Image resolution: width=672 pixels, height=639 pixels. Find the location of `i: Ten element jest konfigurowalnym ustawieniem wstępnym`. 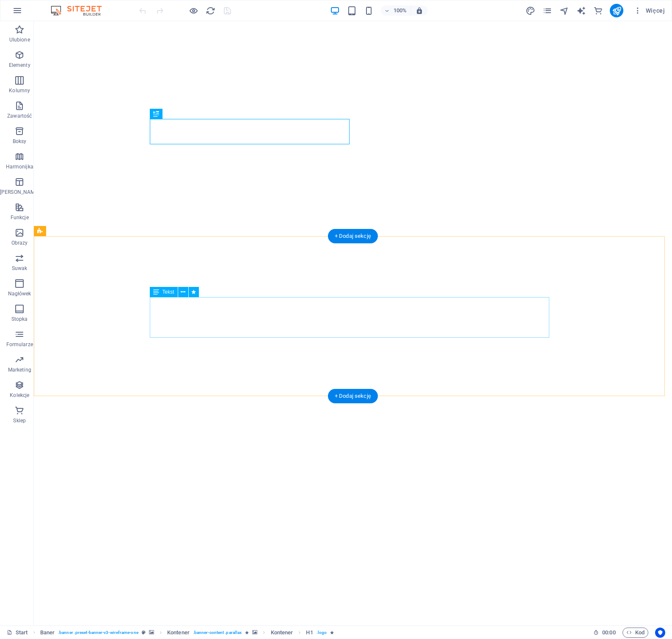

i: Ten element jest konfigurowalnym ustawieniem wstępnym is located at coordinates (143, 632).